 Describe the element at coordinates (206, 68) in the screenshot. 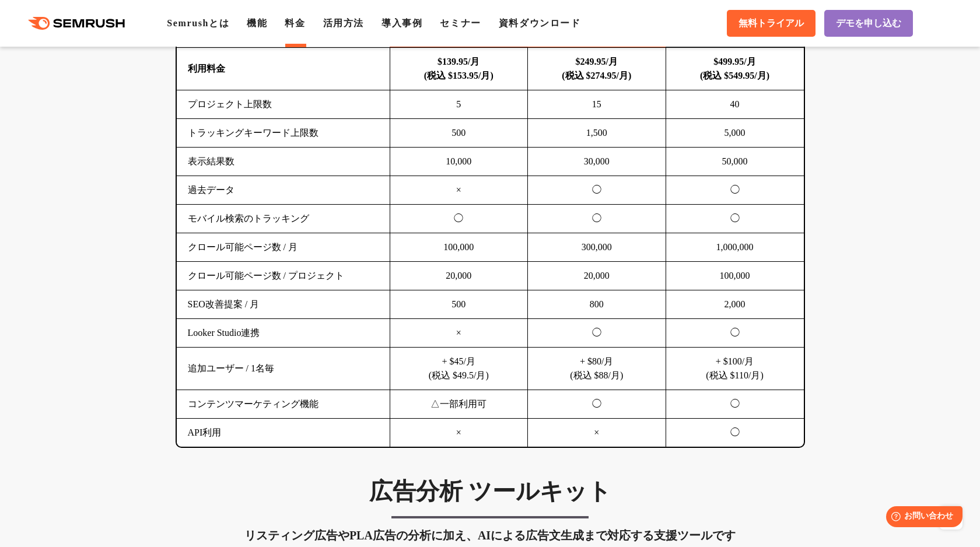

I see `b: 利用料金` at that location.